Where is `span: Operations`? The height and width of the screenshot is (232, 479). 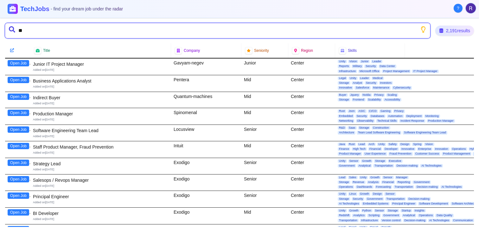 span: Operations is located at coordinates (346, 187).